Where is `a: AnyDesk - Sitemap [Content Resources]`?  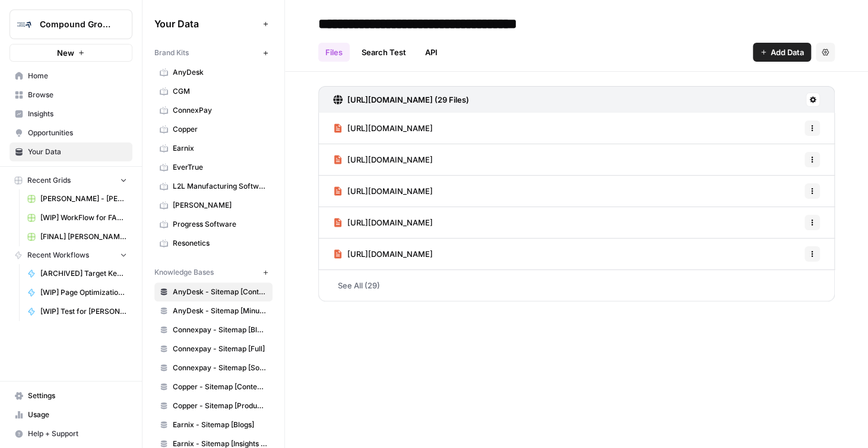
a: AnyDesk - Sitemap [Content Resources] is located at coordinates (213, 292).